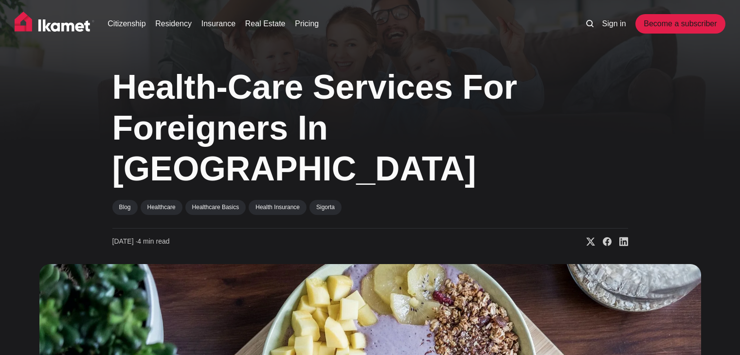 This screenshot has height=355, width=740. What do you see at coordinates (265, 24) in the screenshot?
I see `a: Real Estate` at bounding box center [265, 24].